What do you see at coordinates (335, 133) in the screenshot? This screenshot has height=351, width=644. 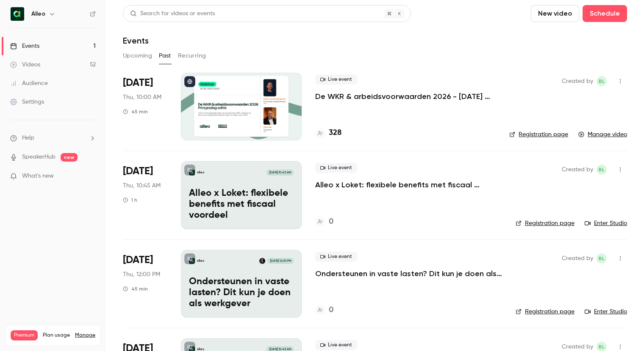 I see `h4: 328` at bounding box center [335, 133].